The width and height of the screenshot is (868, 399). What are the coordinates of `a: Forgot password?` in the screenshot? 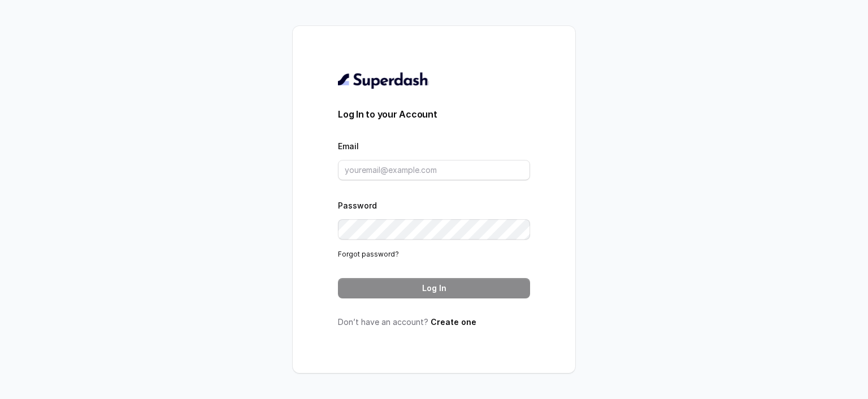 It's located at (369, 254).